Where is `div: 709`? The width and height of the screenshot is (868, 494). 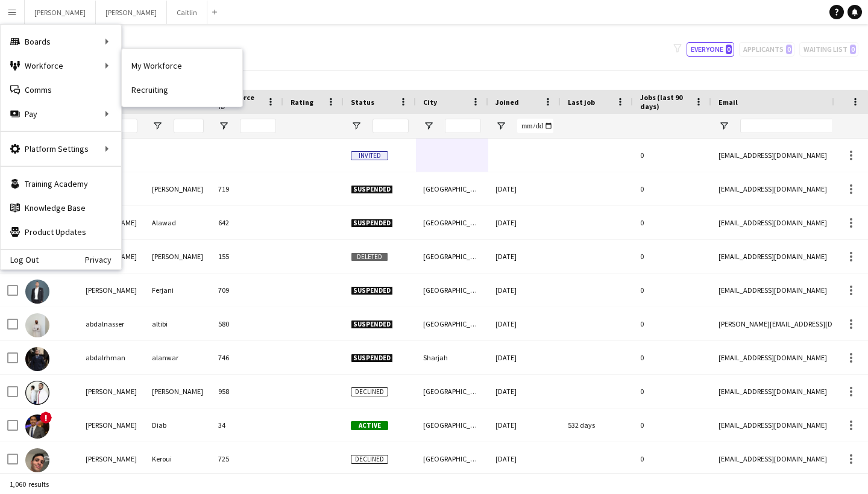
div: 709 is located at coordinates (247, 290).